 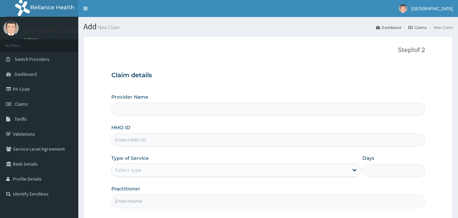 I want to click on label: Type of Service, so click(x=130, y=158).